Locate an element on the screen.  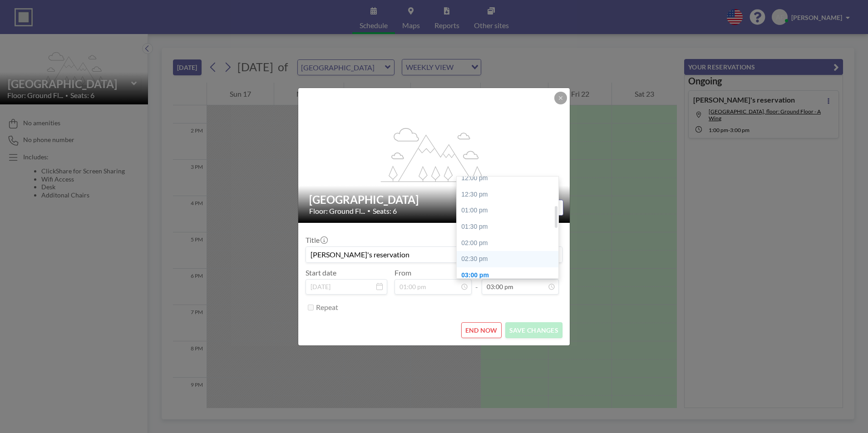
div: 01:30 pm is located at coordinates (510, 227).